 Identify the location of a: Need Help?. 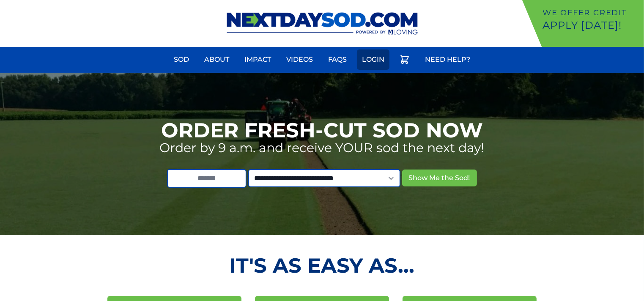
(448, 60).